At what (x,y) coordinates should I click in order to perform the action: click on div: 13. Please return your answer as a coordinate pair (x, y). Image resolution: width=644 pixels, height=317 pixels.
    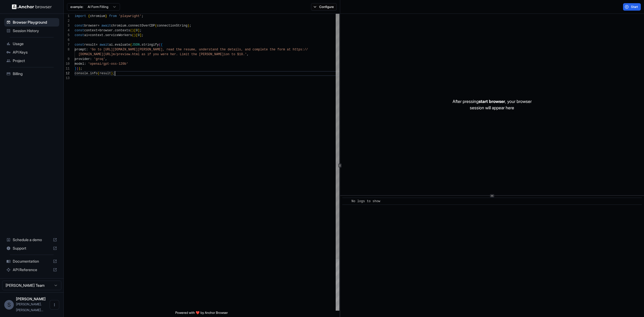
    Looking at the image, I should click on (67, 78).